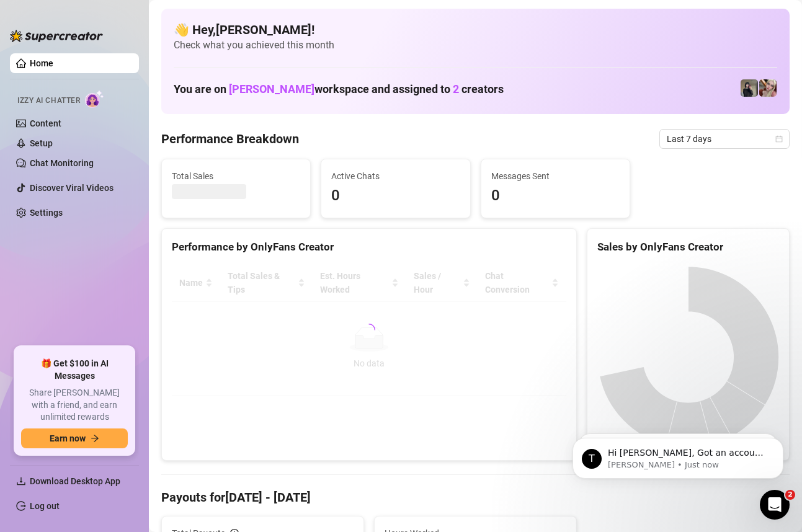  I want to click on span: arrow-right, so click(95, 438).